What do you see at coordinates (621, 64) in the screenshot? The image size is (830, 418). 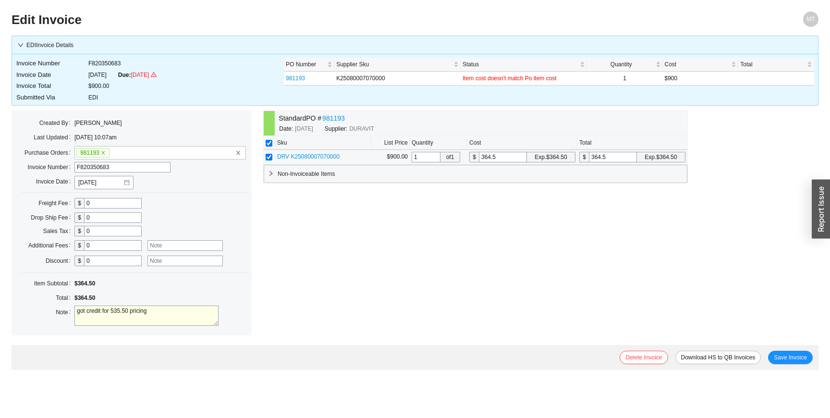 I see `span: Quantity` at bounding box center [621, 64].